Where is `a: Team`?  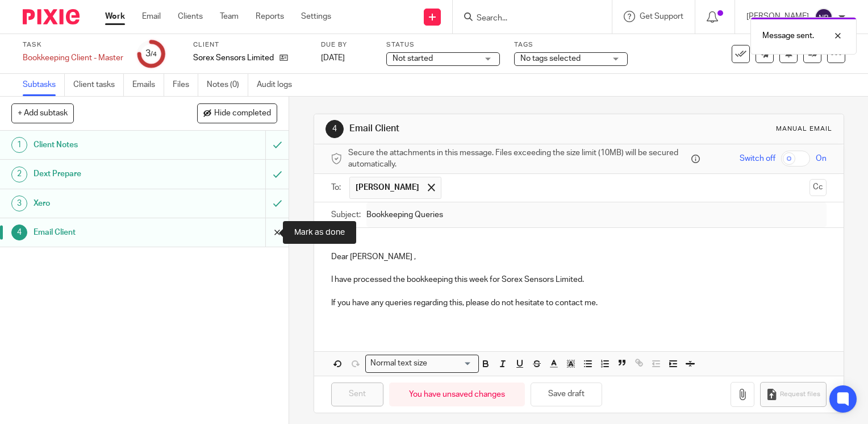
a: Team is located at coordinates (229, 17).